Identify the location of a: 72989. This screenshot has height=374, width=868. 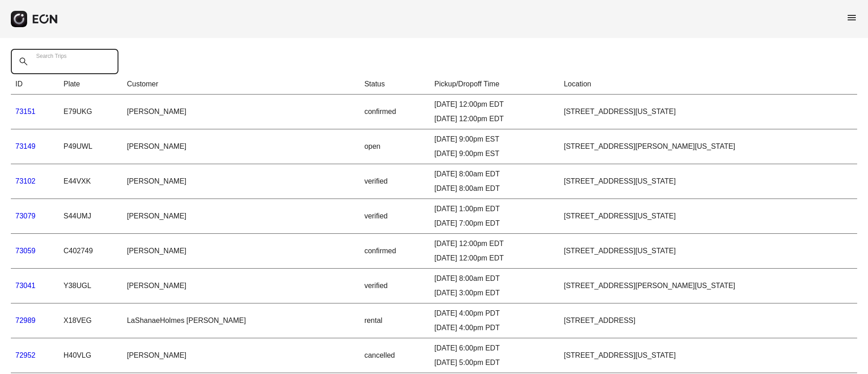
(25, 320).